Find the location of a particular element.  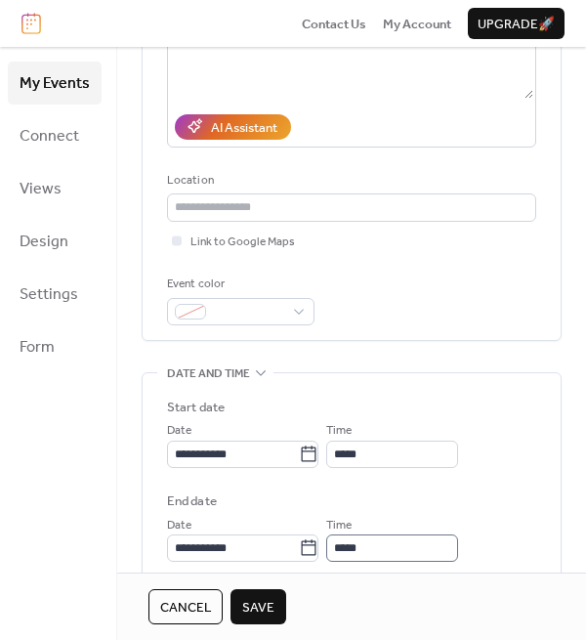

a: Design is located at coordinates (55, 241).